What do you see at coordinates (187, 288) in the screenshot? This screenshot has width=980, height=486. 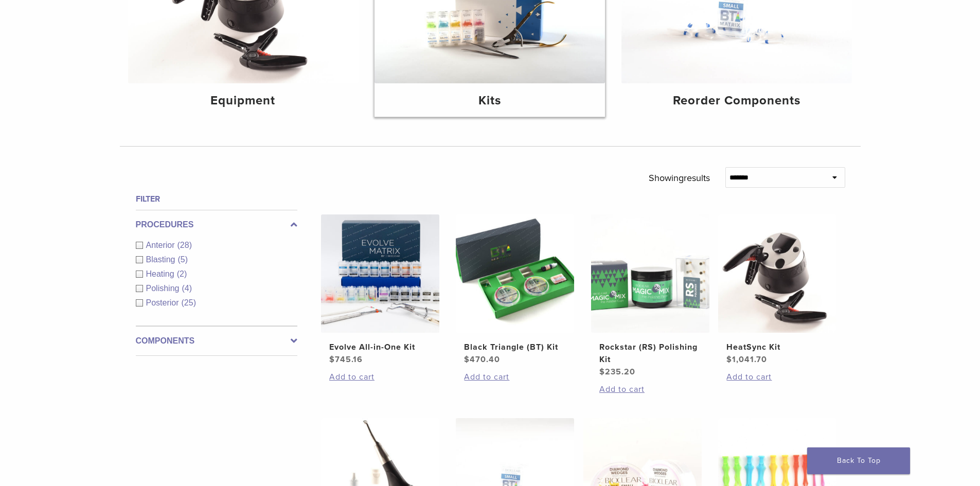 I see `span: (4)` at bounding box center [187, 288].